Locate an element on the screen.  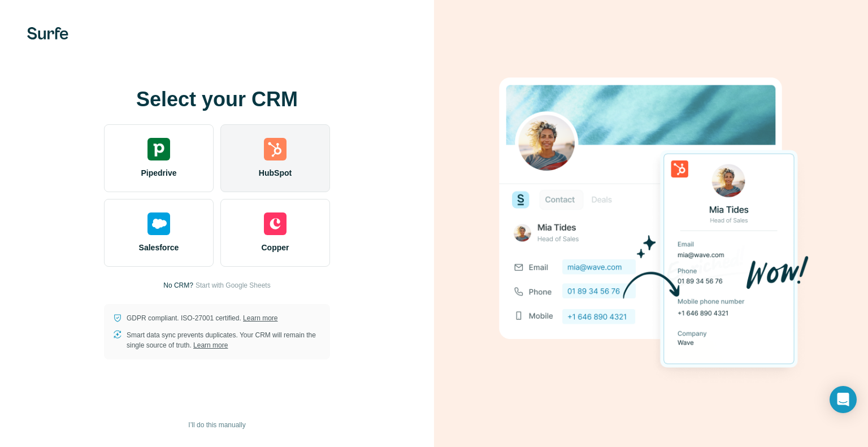
span: Start with Google Sheets is located at coordinates (233, 285).